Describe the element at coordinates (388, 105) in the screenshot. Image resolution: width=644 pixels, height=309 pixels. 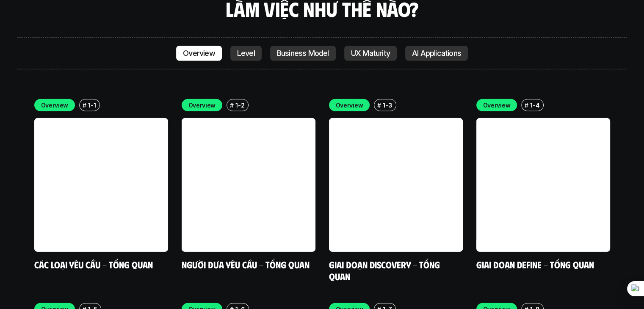
I see `p: 1-3` at that location.